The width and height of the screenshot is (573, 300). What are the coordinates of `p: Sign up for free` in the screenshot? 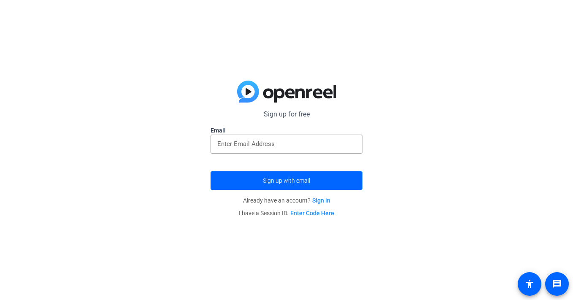 It's located at (286, 114).